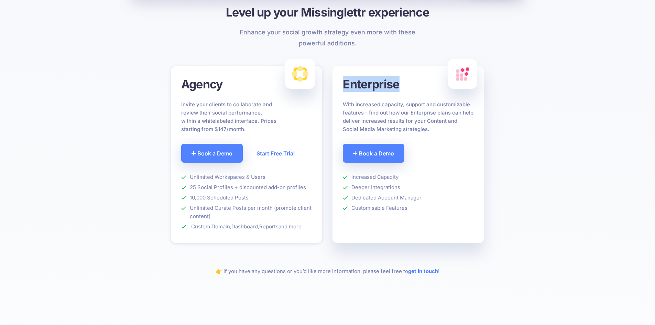  Describe the element at coordinates (328, 271) in the screenshot. I see `p: 👉 If you have any questions or you’d like more information, please feel free to !` at that location.